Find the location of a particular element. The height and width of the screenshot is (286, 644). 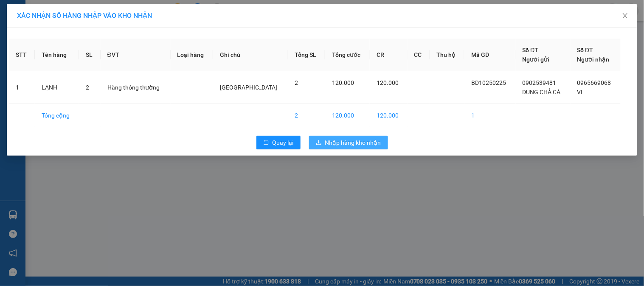

span: 0902539481 is located at coordinates (539, 83).